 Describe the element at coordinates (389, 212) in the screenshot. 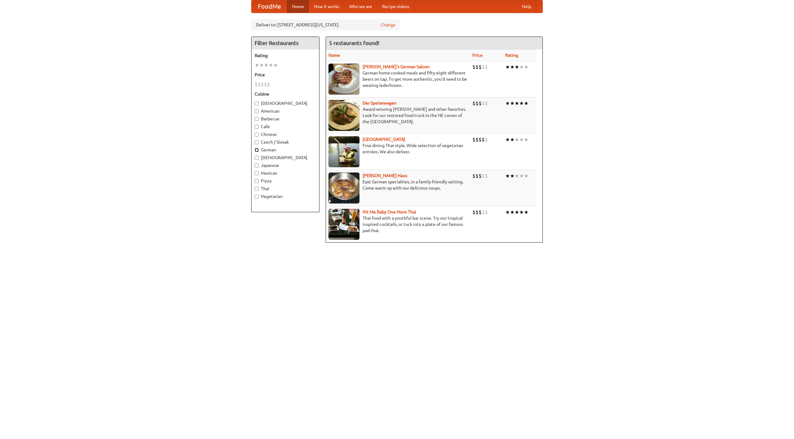

I see `b: Hit Me Baby One More Thai` at that location.